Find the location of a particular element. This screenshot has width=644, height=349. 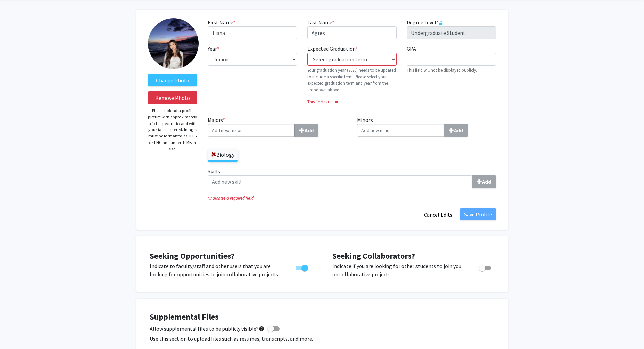

i: Indicates a required field is located at coordinates (351, 198).